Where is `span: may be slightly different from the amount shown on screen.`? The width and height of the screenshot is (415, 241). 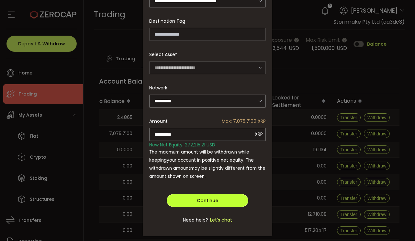
span: may be slightly different from the amount shown on screen. is located at coordinates (207, 172).